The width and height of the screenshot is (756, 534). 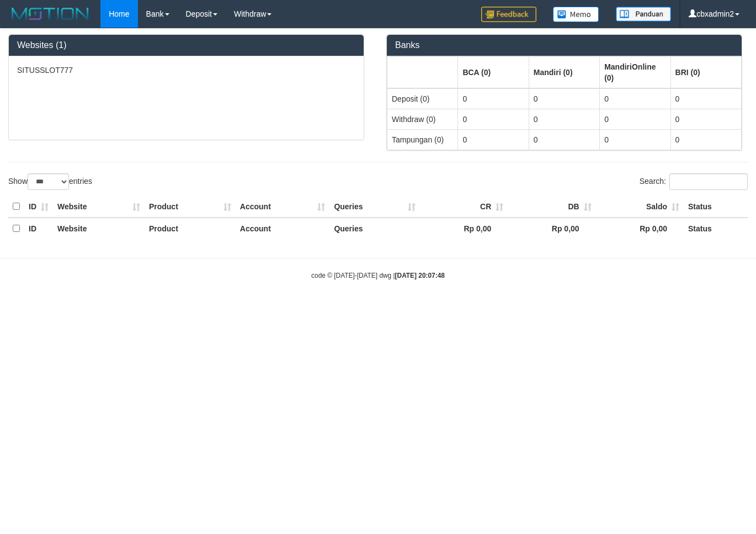 What do you see at coordinates (463, 206) in the screenshot?
I see `th: CR` at bounding box center [463, 206].